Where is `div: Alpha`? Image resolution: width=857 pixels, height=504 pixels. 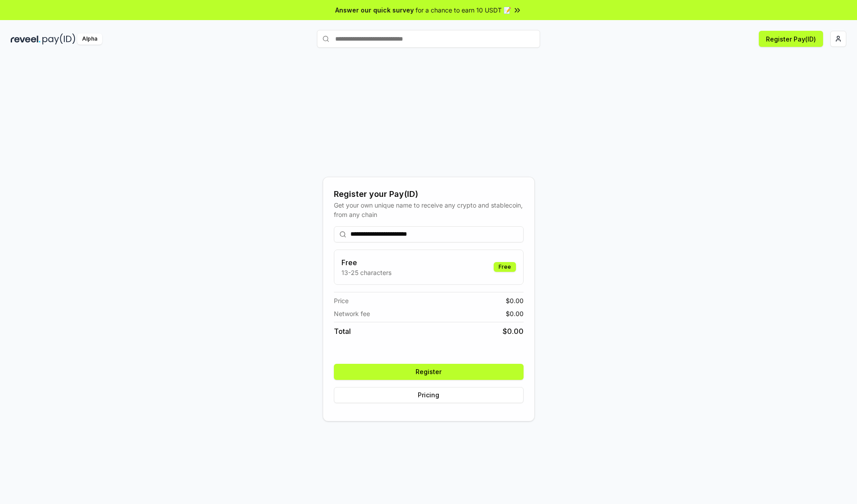
div: Alpha is located at coordinates (90, 39).